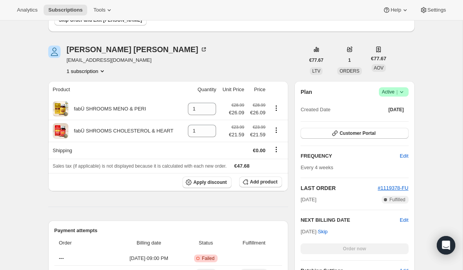 The height and width of the screenshot is (270, 463). Describe the element at coordinates (210, 182) in the screenshot. I see `span: Apply discount` at that location.